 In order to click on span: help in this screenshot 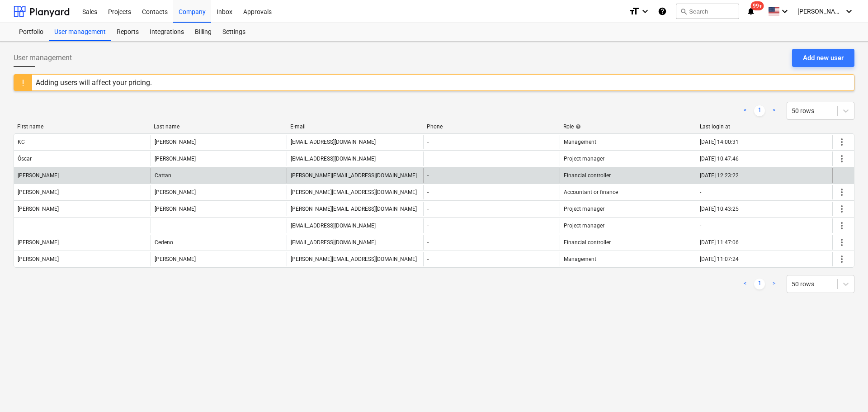, I will do `click(578, 127)`.